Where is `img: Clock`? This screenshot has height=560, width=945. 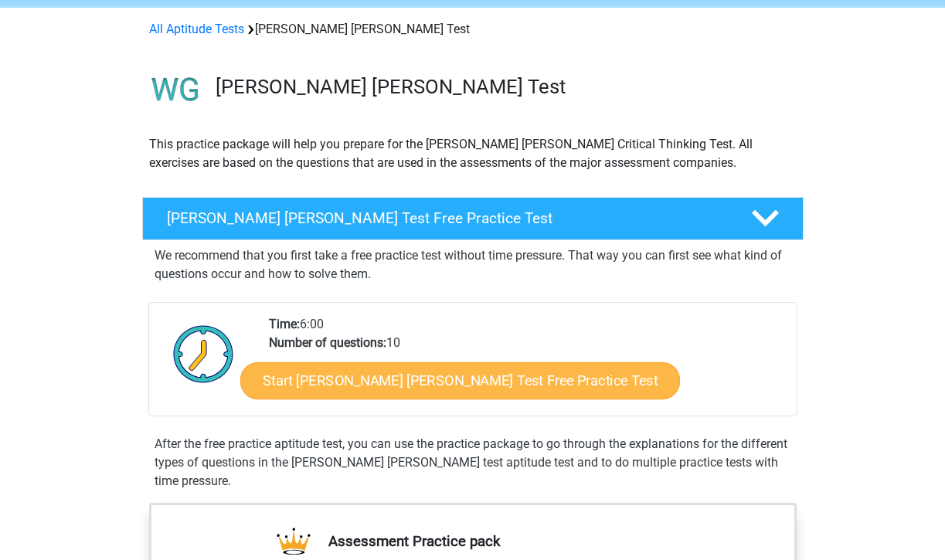 img: Clock is located at coordinates (203, 354).